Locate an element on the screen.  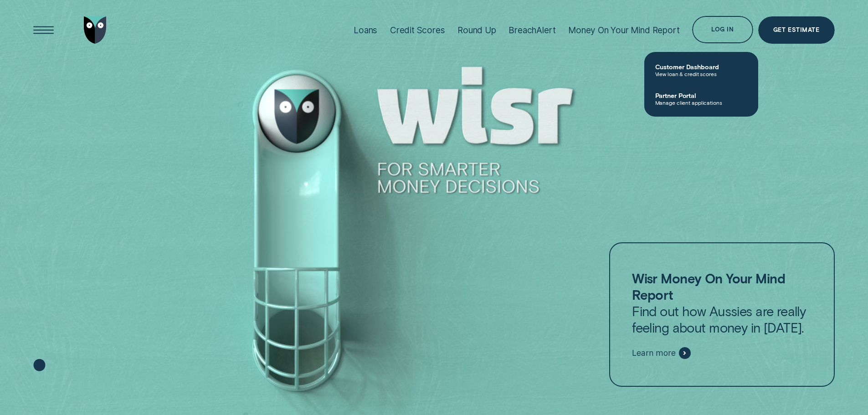
strong: Wisr Money On Your Mind Report is located at coordinates (708, 286).